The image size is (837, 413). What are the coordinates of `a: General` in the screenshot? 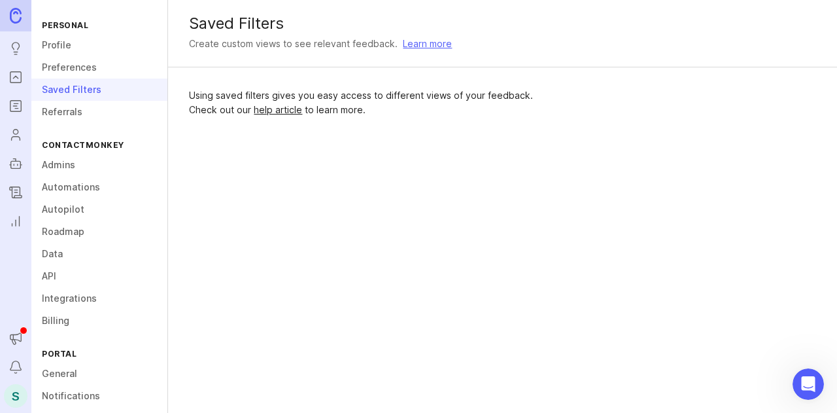 It's located at (99, 373).